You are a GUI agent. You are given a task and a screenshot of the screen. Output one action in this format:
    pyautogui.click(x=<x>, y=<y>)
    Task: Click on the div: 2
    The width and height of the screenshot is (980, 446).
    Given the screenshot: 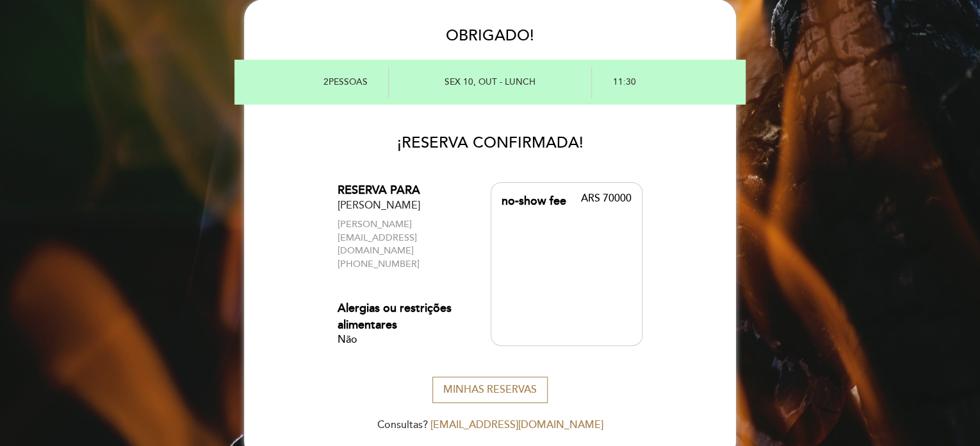 What is the action you would take?
    pyautogui.click(x=319, y=82)
    